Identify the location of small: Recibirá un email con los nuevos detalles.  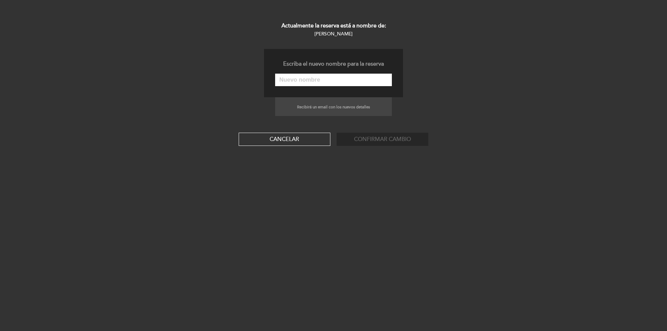
(333, 107).